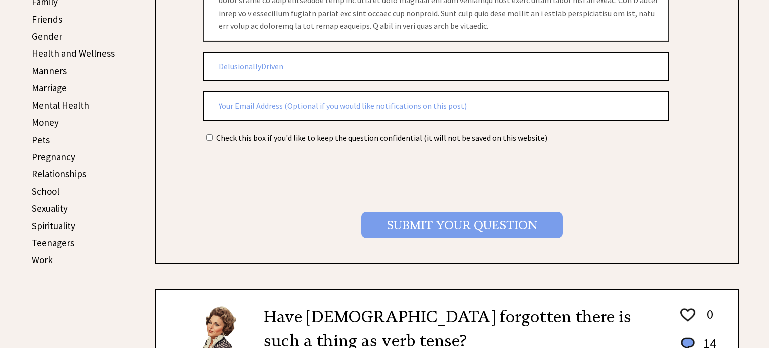 The image size is (769, 348). What do you see at coordinates (708, 320) in the screenshot?
I see `td: 0` at bounding box center [708, 320].